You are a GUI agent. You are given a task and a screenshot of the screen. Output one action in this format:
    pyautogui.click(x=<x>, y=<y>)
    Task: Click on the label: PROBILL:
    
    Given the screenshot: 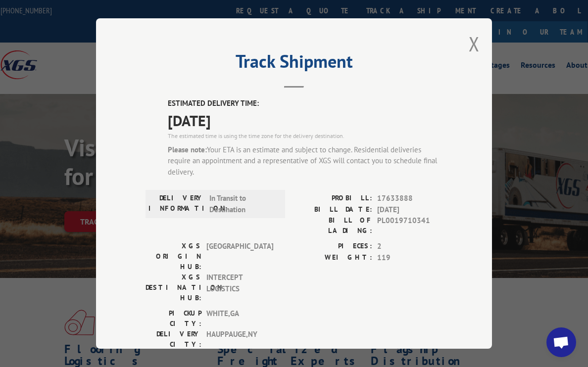 What is the action you would take?
    pyautogui.click(x=333, y=198)
    